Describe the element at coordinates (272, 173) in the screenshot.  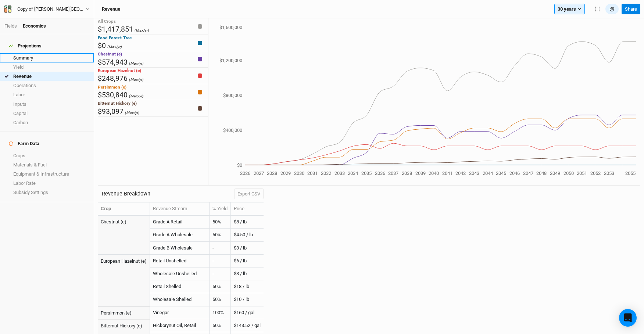
I see `tspan: 2028` at that location.